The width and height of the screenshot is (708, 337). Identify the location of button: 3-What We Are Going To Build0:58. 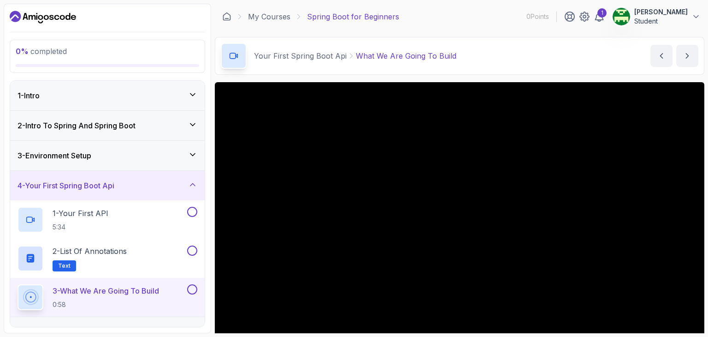
(107, 297).